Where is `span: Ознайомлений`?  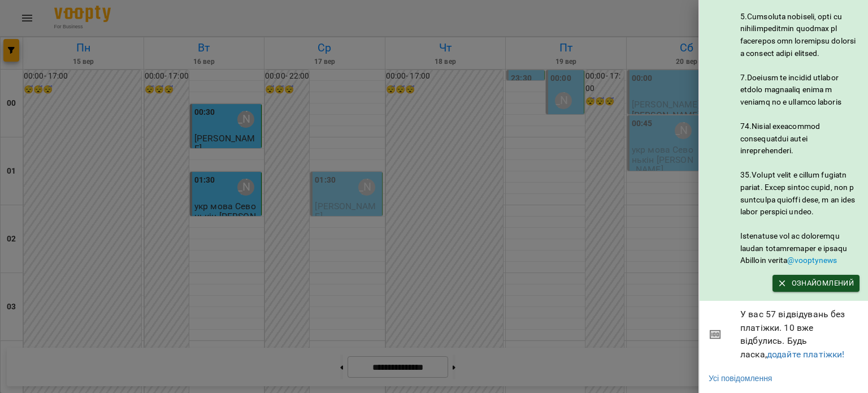
span: Ознайомлений is located at coordinates (816, 283).